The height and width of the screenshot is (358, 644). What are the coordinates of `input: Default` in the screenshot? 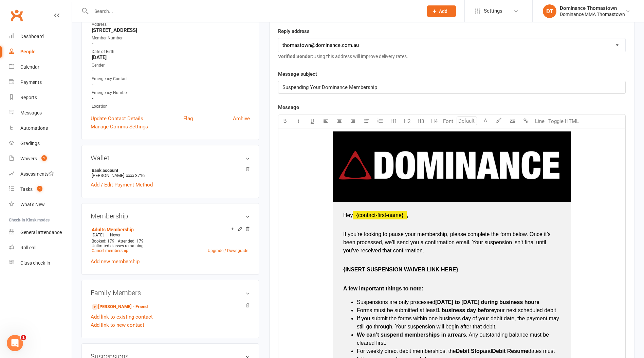 It's located at (467, 121).